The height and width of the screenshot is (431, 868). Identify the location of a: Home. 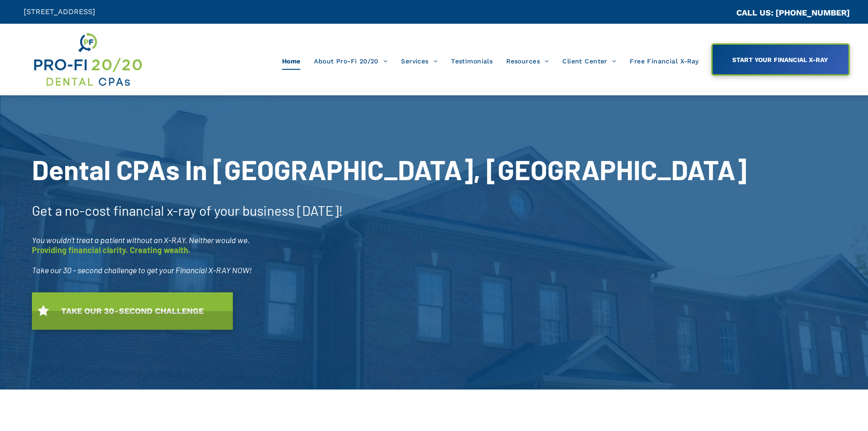
(291, 61).